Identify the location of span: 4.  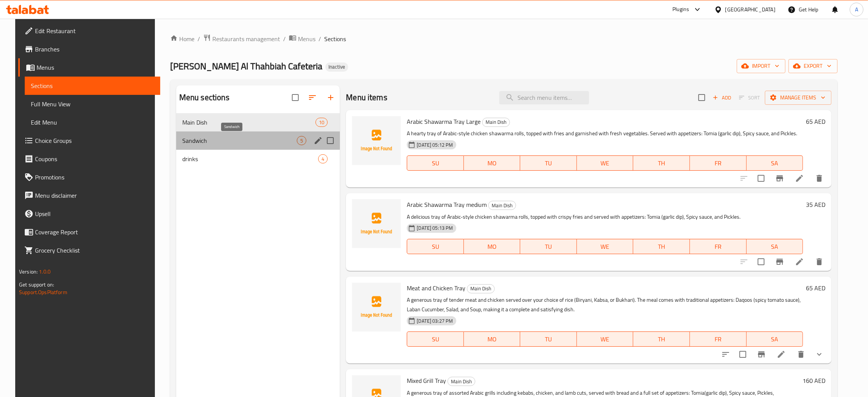
(322, 159).